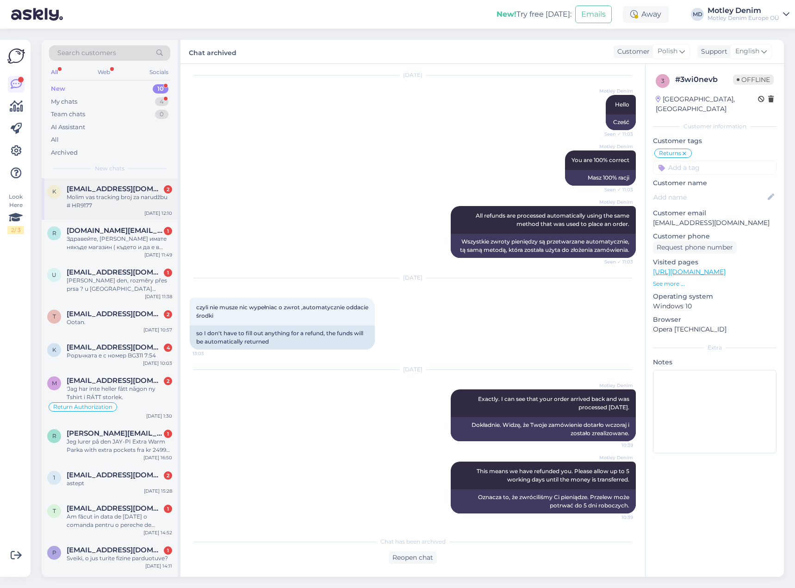 The image size is (795, 588). What do you see at coordinates (159, 72) in the screenshot?
I see `div: Socials` at bounding box center [159, 72].